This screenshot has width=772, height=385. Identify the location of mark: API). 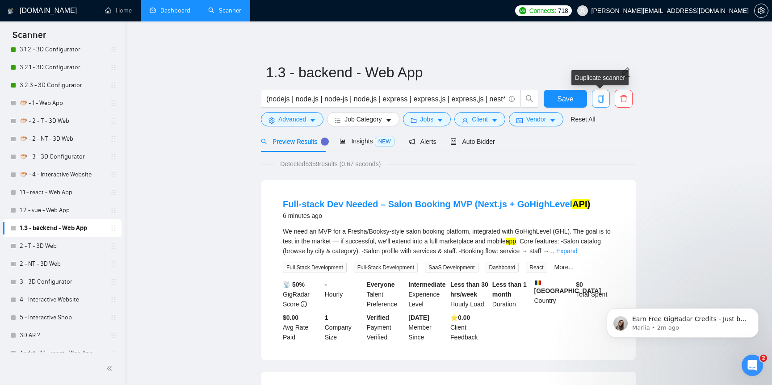
(581, 204).